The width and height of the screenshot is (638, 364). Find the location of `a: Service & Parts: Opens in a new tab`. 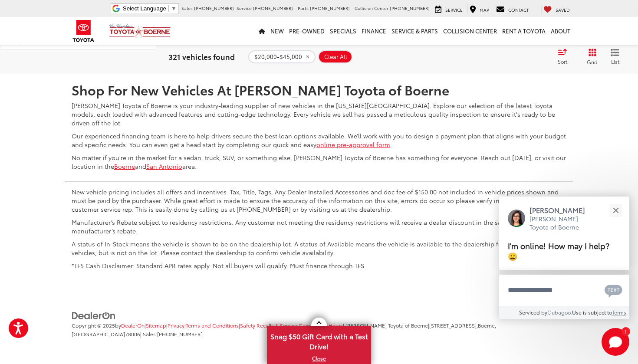

a: Service & Parts: Opens in a new tab is located at coordinates (414, 31).